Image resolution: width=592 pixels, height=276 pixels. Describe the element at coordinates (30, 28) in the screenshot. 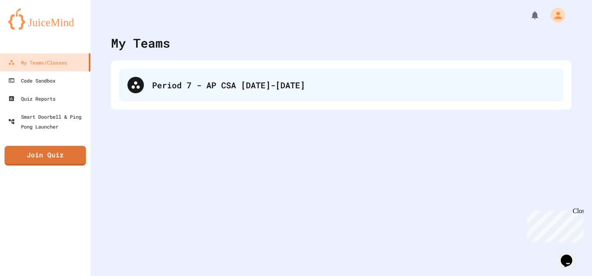

I see `div: Chat with us now!Close` at that location.